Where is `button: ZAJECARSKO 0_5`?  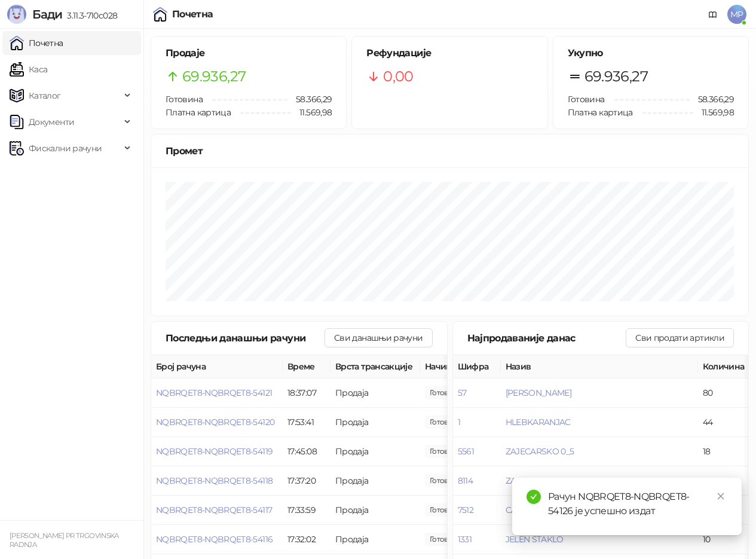 button: ZAJECARSKO 0_5 is located at coordinates (539, 452).